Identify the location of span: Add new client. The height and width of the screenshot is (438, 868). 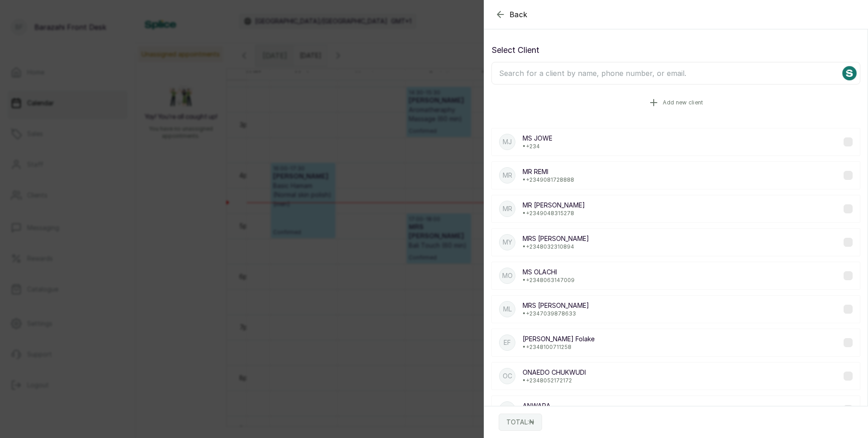
(682, 103).